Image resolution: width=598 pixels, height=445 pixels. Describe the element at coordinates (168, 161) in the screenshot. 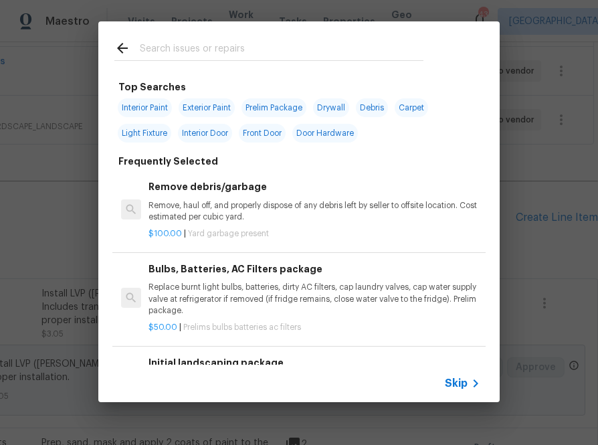

I see `h6: Frequently Selected` at that location.